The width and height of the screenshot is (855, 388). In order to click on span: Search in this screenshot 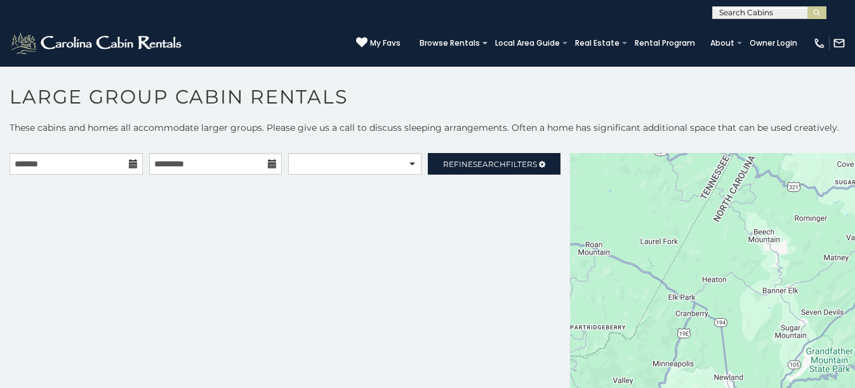, I will do `click(489, 164)`.